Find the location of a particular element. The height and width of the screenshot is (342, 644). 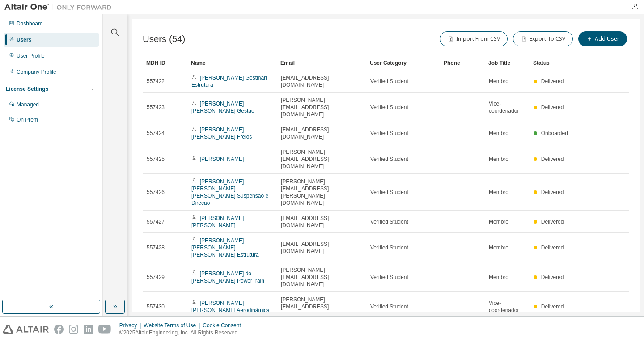

button: Import From CSV is located at coordinates (474, 39).